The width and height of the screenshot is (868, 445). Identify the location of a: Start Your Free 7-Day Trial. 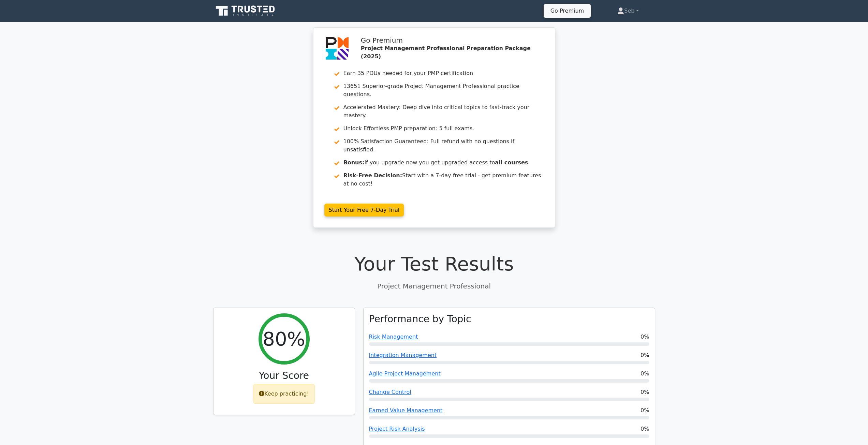
(364, 210).